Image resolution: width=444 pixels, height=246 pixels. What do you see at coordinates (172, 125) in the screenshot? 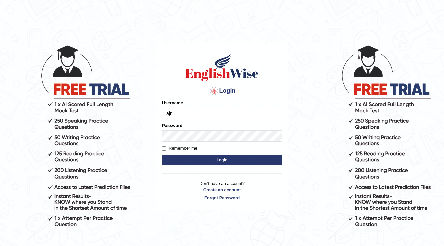
I see `label: Password` at bounding box center [172, 125].